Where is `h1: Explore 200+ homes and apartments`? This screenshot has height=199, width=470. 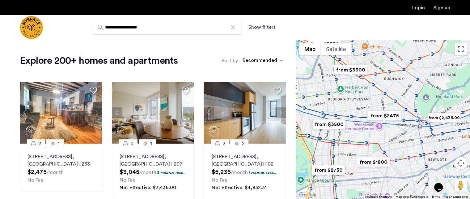
h1: Explore 200+ homes and apartments is located at coordinates (99, 61).